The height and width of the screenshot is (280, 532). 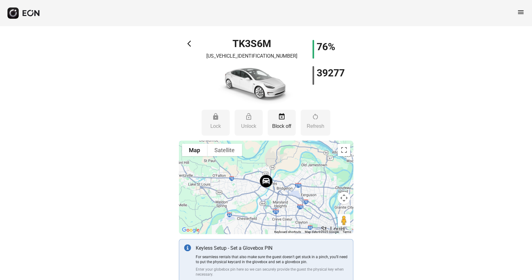 What do you see at coordinates (225, 150) in the screenshot?
I see `button: Show satellite imagery` at bounding box center [225, 150].